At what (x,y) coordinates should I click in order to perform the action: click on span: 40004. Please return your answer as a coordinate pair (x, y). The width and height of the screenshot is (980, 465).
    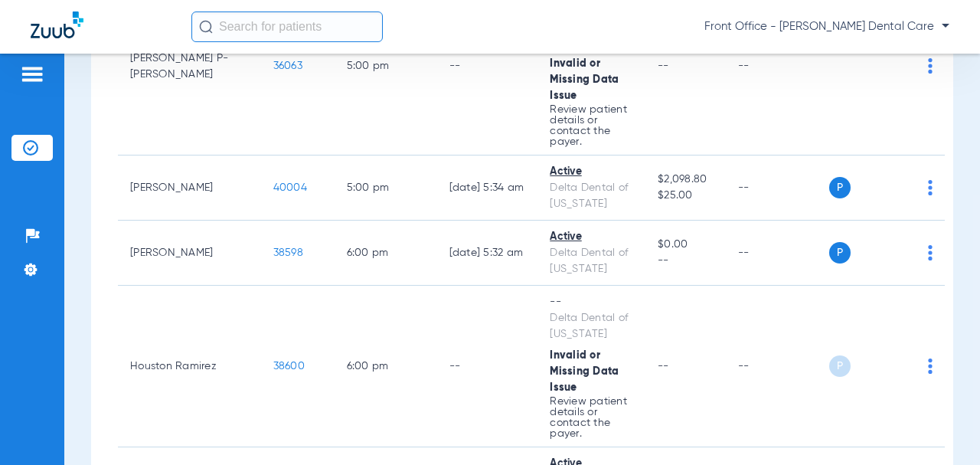
    Looking at the image, I should click on (290, 187).